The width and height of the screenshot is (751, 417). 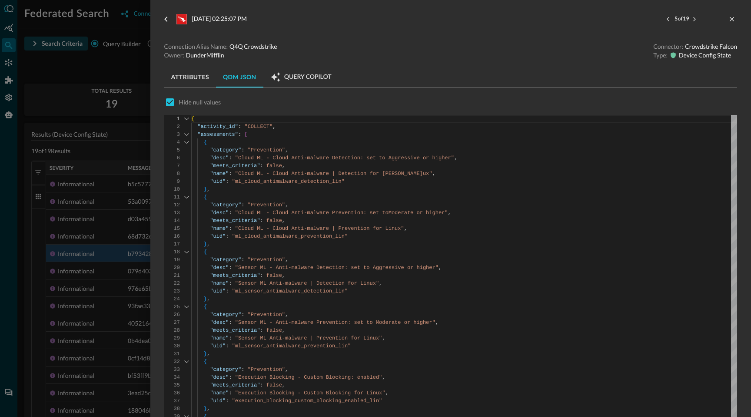 I want to click on div: 4, so click(x=172, y=142).